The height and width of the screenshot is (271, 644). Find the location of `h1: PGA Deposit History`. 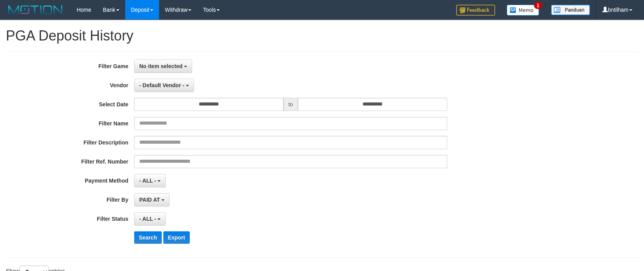

h1: PGA Deposit History is located at coordinates (322, 36).